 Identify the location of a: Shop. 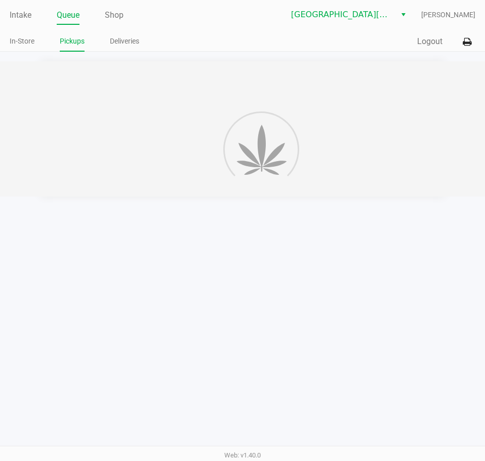
(114, 15).